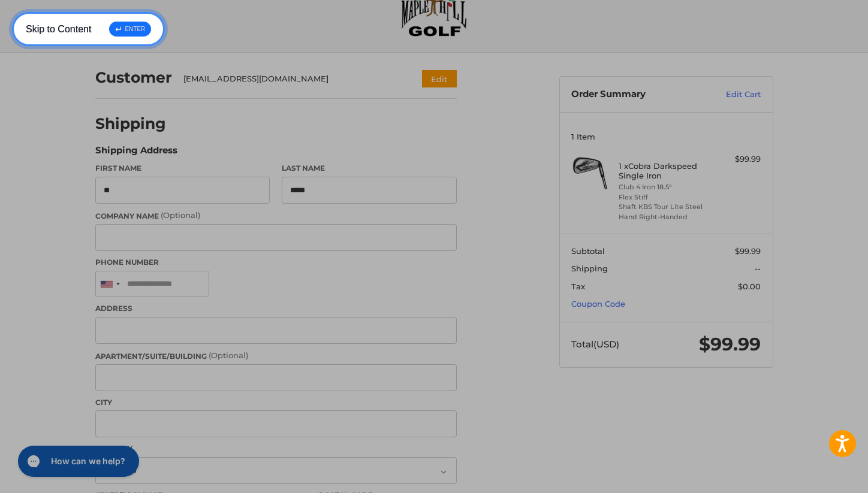 The image size is (868, 493). What do you see at coordinates (635, 95) in the screenshot?
I see `h3: Order Summary` at bounding box center [635, 95].